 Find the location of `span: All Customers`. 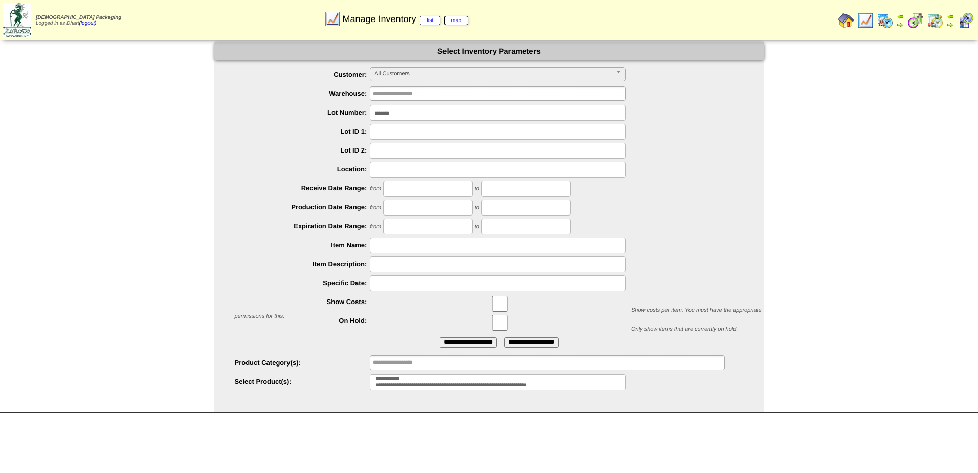

span: All Customers is located at coordinates (493, 74).